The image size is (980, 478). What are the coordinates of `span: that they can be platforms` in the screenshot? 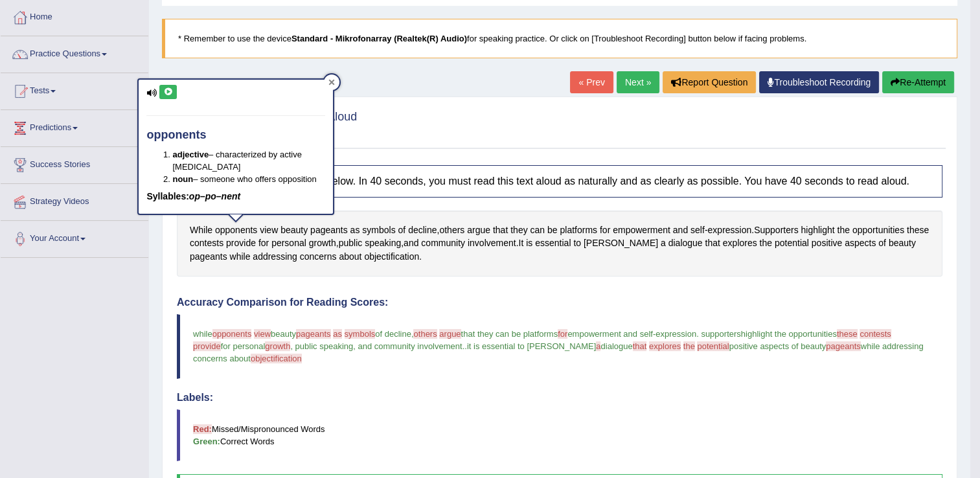 It's located at (510, 334).